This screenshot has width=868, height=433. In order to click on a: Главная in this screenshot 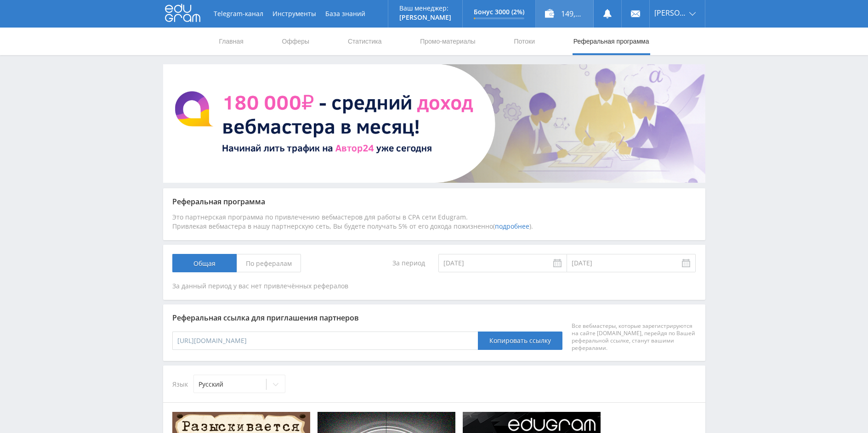, I will do `click(231, 41)`.